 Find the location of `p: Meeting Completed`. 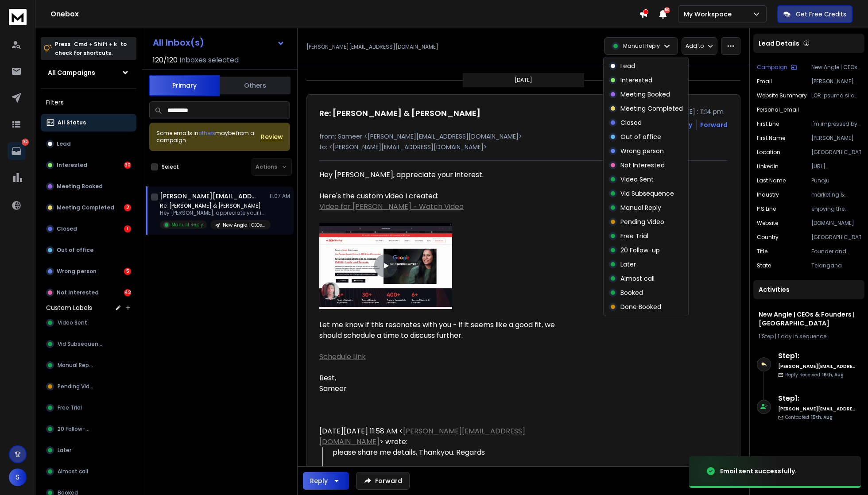

p: Meeting Completed is located at coordinates (652, 108).